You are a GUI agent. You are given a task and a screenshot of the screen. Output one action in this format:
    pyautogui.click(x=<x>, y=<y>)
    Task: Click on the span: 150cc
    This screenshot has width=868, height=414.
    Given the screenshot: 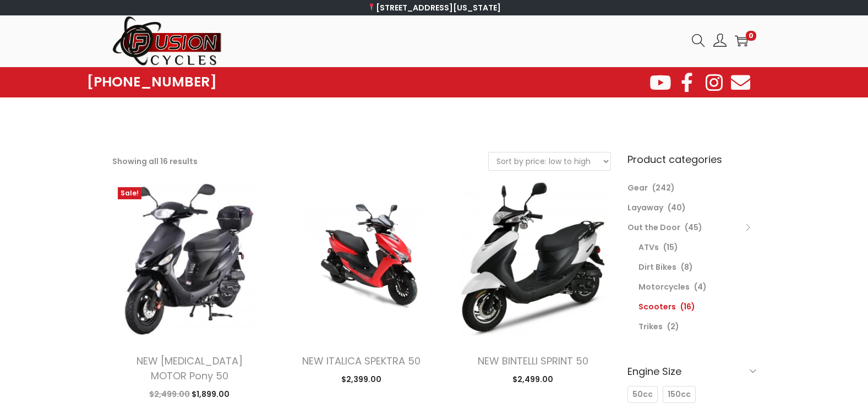 What is the action you would take?
    pyautogui.click(x=680, y=394)
    